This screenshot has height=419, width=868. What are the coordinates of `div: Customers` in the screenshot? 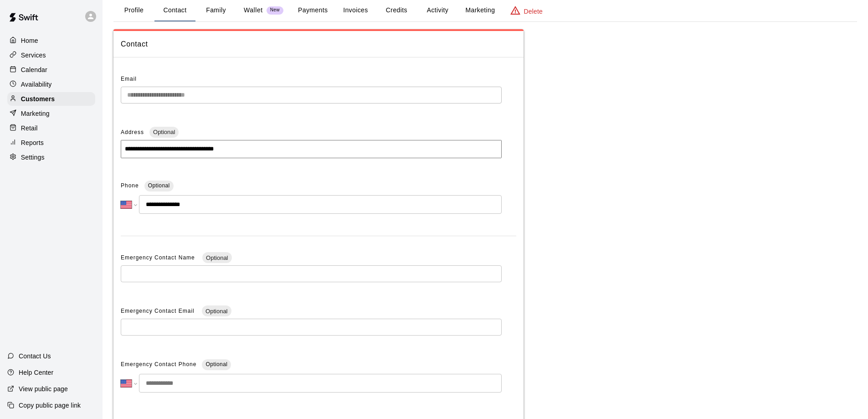 It's located at (51, 99).